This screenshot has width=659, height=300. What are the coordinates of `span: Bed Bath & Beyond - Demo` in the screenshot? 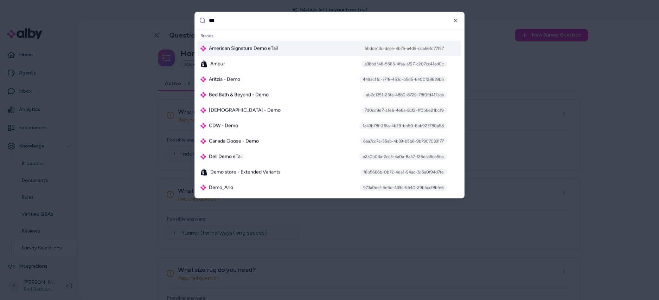 It's located at (239, 95).